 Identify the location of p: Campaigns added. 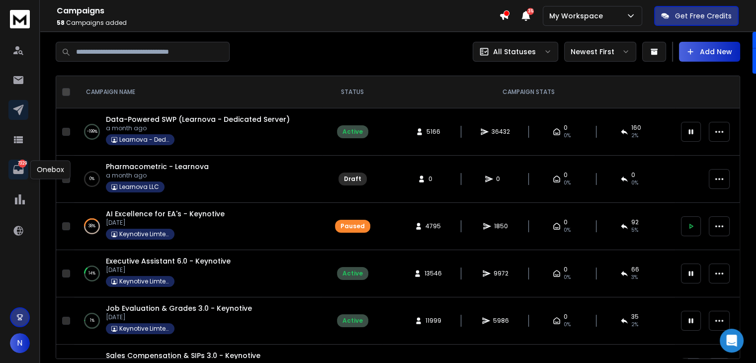
(278, 23).